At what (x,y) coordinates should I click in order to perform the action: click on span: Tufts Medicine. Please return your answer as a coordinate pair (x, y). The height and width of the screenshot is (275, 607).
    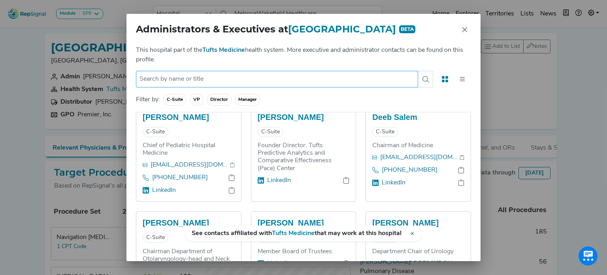
    Looking at the image, I should click on (293, 233).